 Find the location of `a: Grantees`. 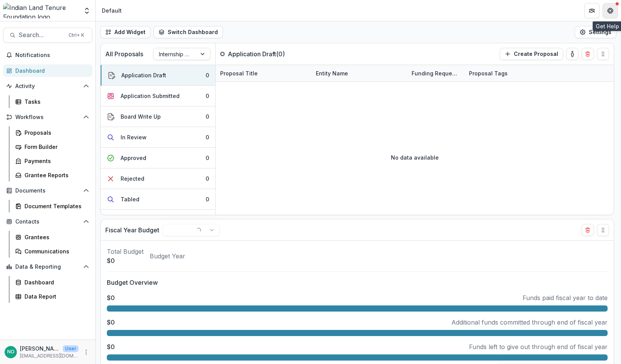

a: Grantees is located at coordinates (52, 237).